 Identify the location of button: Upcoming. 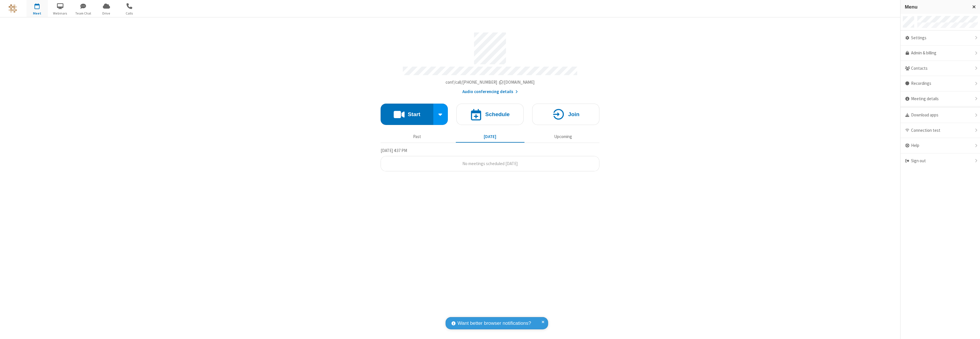
(563, 137).